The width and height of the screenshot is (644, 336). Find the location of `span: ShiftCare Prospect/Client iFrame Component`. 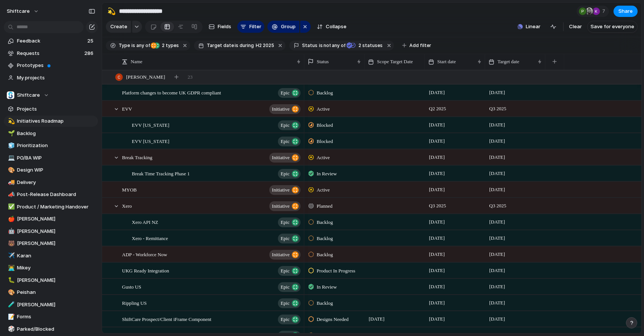

span: ShiftCare Prospect/Client iFrame Component is located at coordinates (166, 319).